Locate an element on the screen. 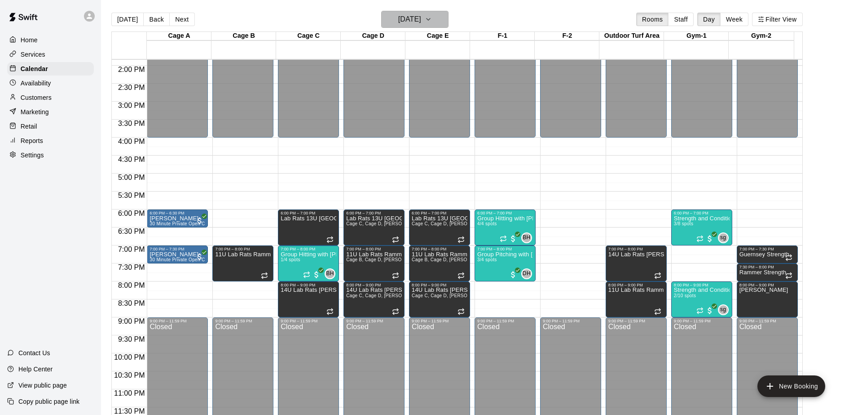 The image size is (849, 415). p: Retail is located at coordinates (29, 126).